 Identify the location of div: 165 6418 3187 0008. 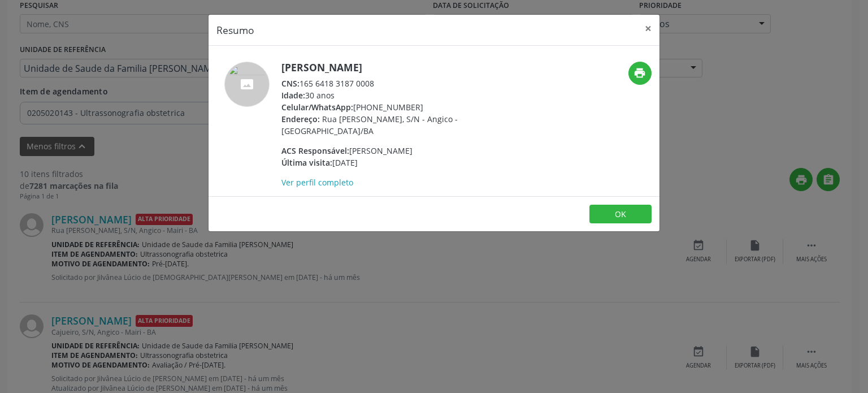
(391, 83).